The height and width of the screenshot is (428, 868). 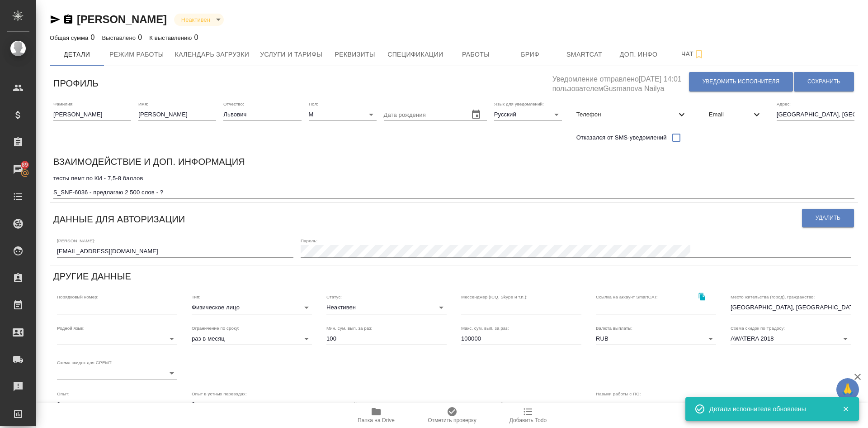 What do you see at coordinates (730, 114) in the screenshot?
I see `span: Email` at bounding box center [730, 114].